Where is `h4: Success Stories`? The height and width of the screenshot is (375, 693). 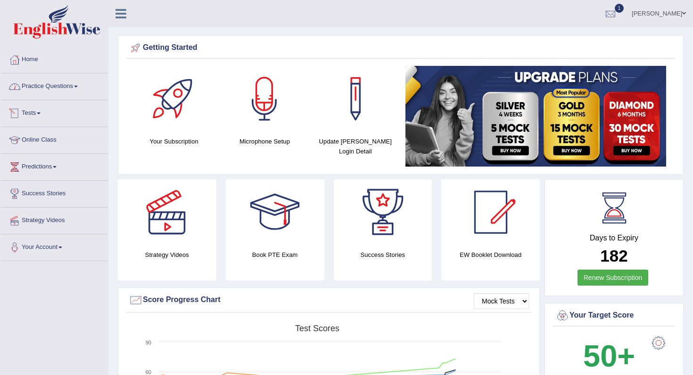 h4: Success Stories is located at coordinates (383, 255).